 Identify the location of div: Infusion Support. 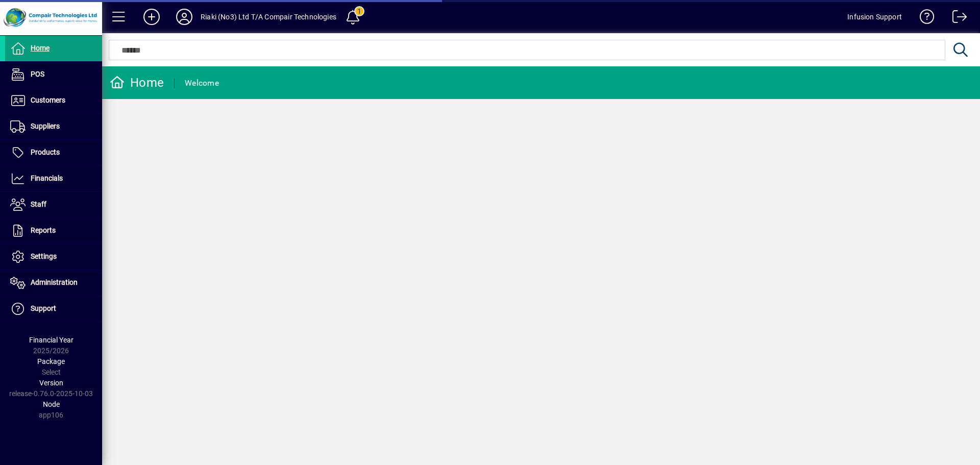
(874, 17).